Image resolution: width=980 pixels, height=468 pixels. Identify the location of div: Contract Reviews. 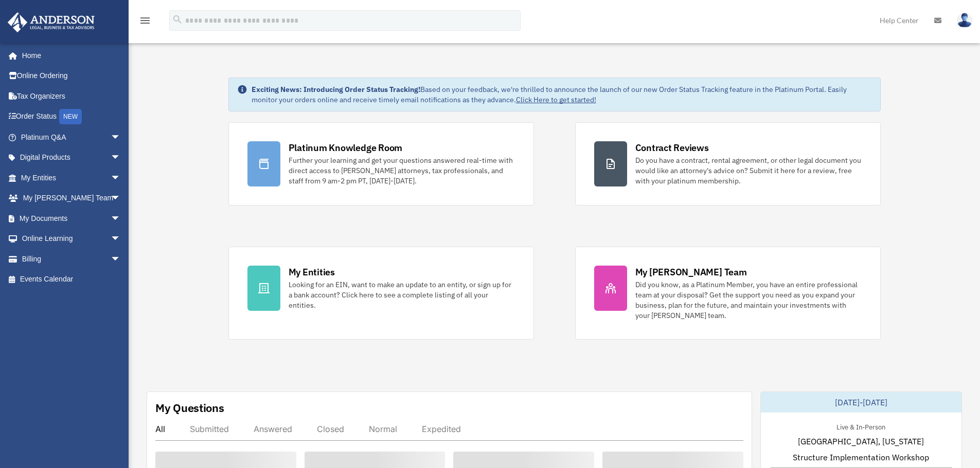
(671, 147).